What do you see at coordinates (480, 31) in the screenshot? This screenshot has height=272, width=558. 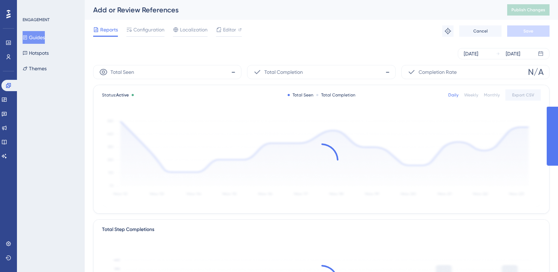 I see `button: Cancel` at bounding box center [480, 31].